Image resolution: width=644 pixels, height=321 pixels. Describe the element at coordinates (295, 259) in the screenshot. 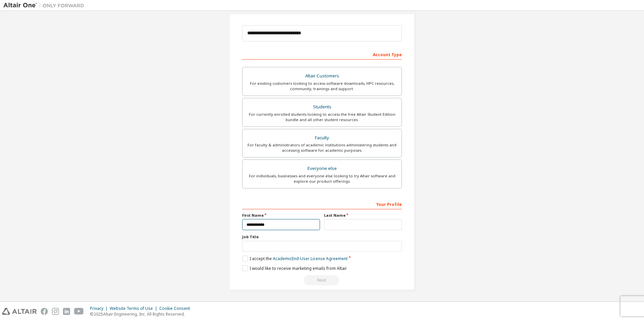

I see `label: I accept the` at that location.